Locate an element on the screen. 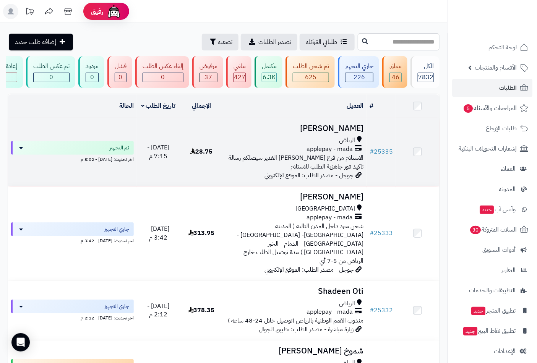 The width and height of the screenshot is (537, 363). a: السلات المتروكة30 is located at coordinates (492, 230).